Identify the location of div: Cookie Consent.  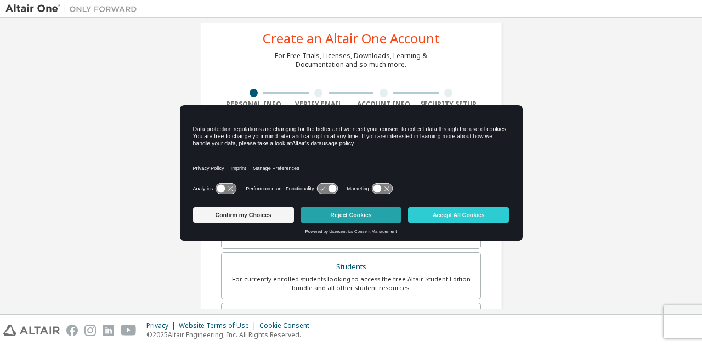
(287, 326).